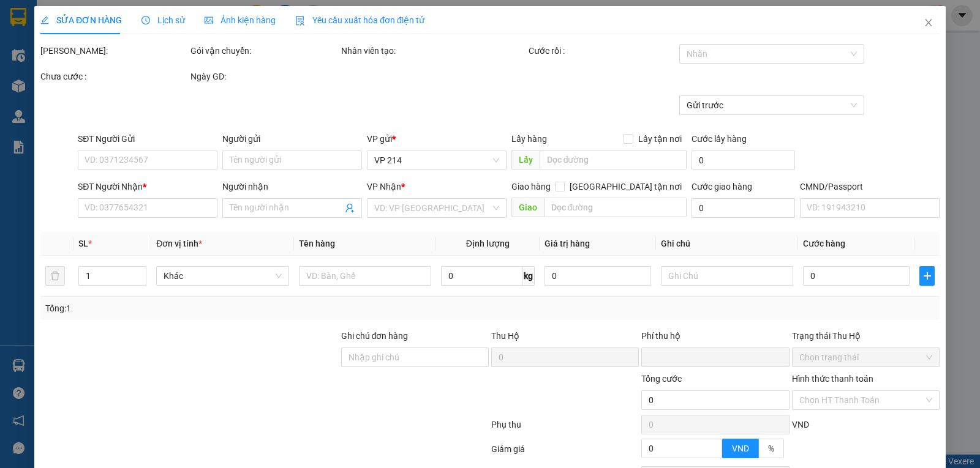  I want to click on span: Gửi trước, so click(772, 106).